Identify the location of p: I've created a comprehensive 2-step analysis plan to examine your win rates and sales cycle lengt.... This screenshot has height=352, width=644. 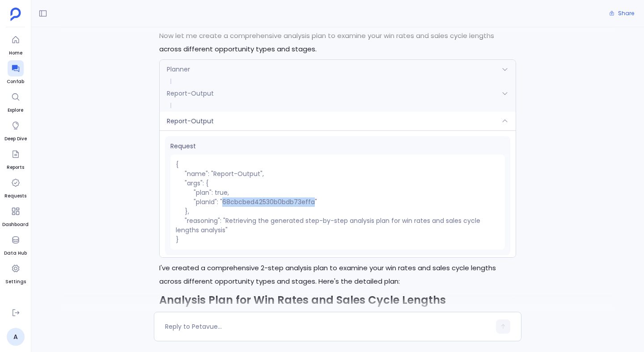
(338, 275).